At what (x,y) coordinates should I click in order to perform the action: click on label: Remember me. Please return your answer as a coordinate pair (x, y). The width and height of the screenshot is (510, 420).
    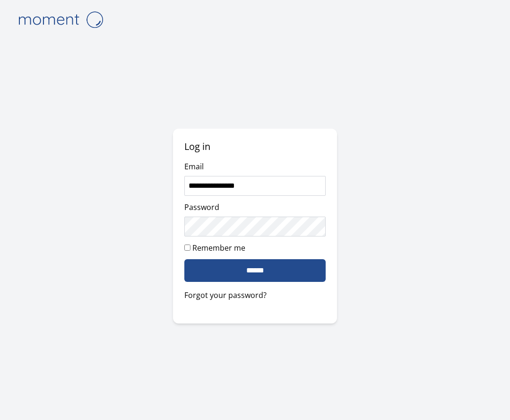
    Looking at the image, I should click on (219, 248).